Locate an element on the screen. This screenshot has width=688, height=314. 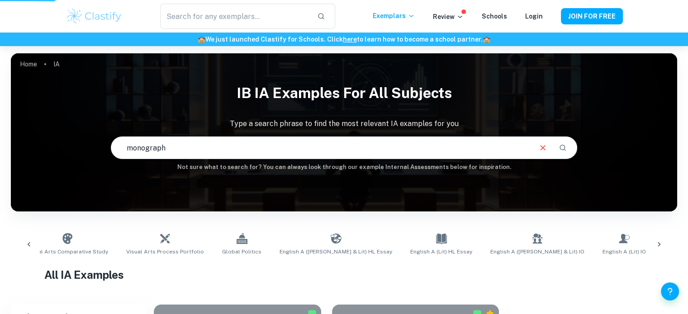
button: Clear is located at coordinates (543, 148).